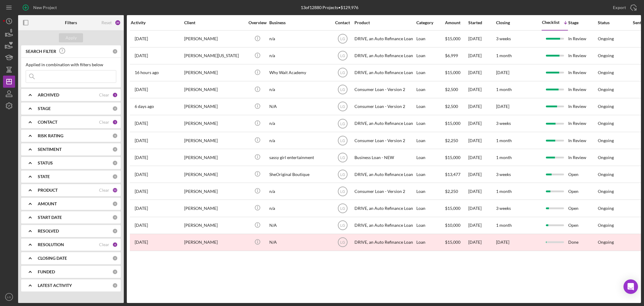 Image resolution: width=644 pixels, height=306 pixels. I want to click on b: STATE, so click(44, 176).